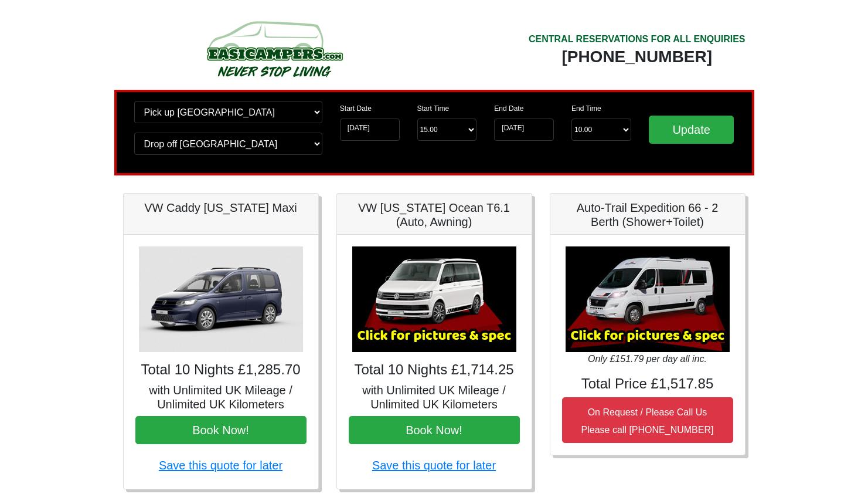 The height and width of the screenshot is (497, 868). What do you see at coordinates (274, 49) in the screenshot?
I see `img: campers-checkout-logo.png` at bounding box center [274, 49].